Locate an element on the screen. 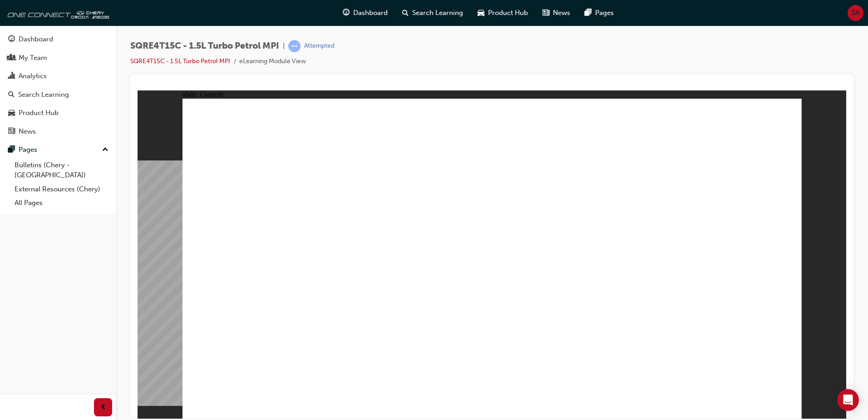 The height and width of the screenshot is (420, 868). button: SA is located at coordinates (855, 13).